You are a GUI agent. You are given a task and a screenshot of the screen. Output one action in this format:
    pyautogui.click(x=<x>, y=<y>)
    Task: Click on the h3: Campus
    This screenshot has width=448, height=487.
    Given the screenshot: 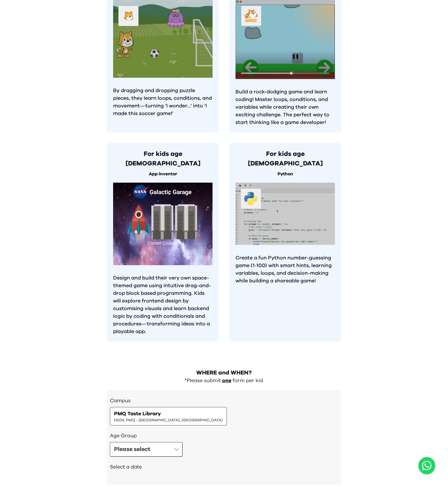 What is the action you would take?
    pyautogui.click(x=224, y=401)
    